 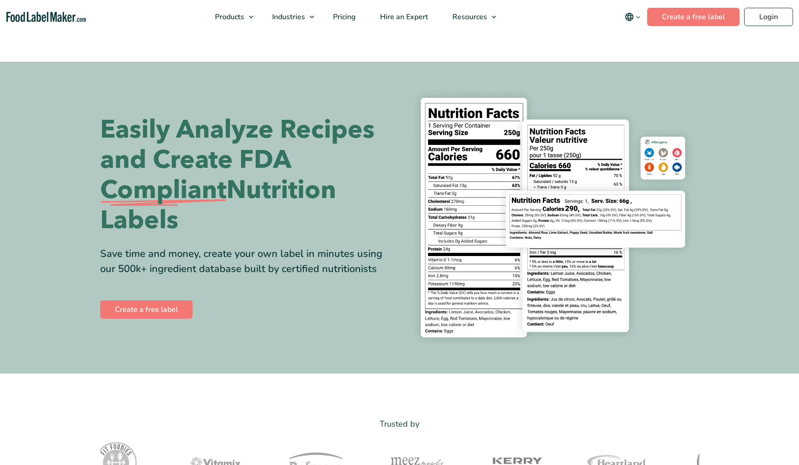 I want to click on span: Industries, so click(x=288, y=17).